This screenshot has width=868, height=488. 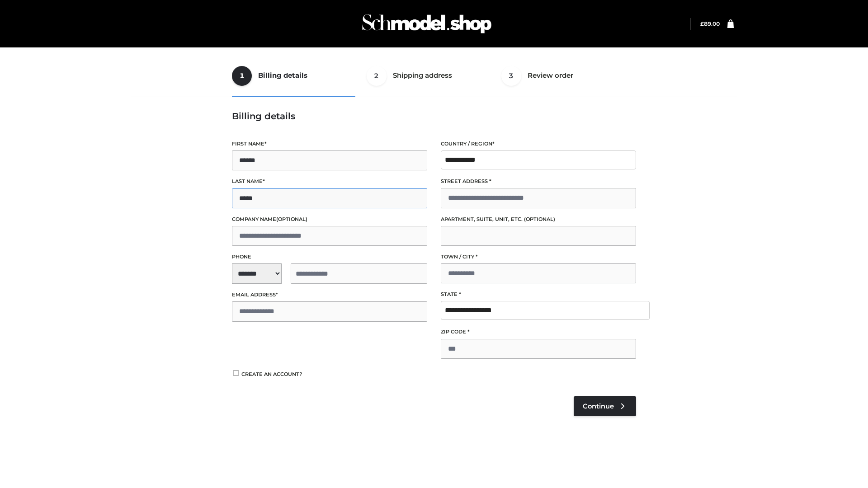 I want to click on a: £89.00, so click(x=710, y=23).